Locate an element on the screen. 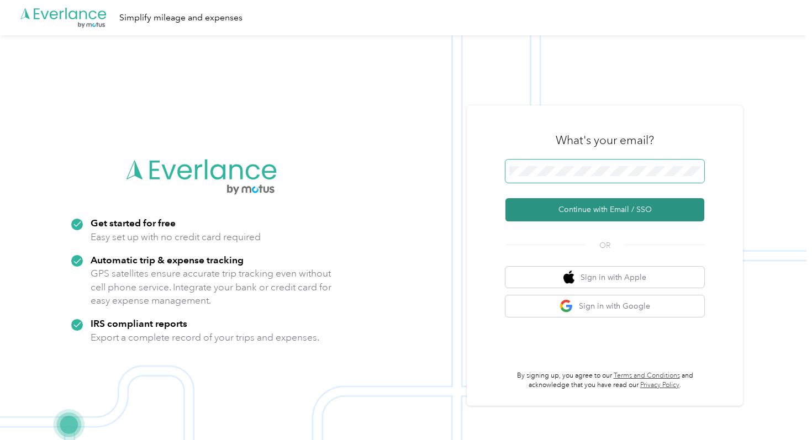 This screenshot has height=440, width=812. a: Privacy Policy is located at coordinates (659, 385).